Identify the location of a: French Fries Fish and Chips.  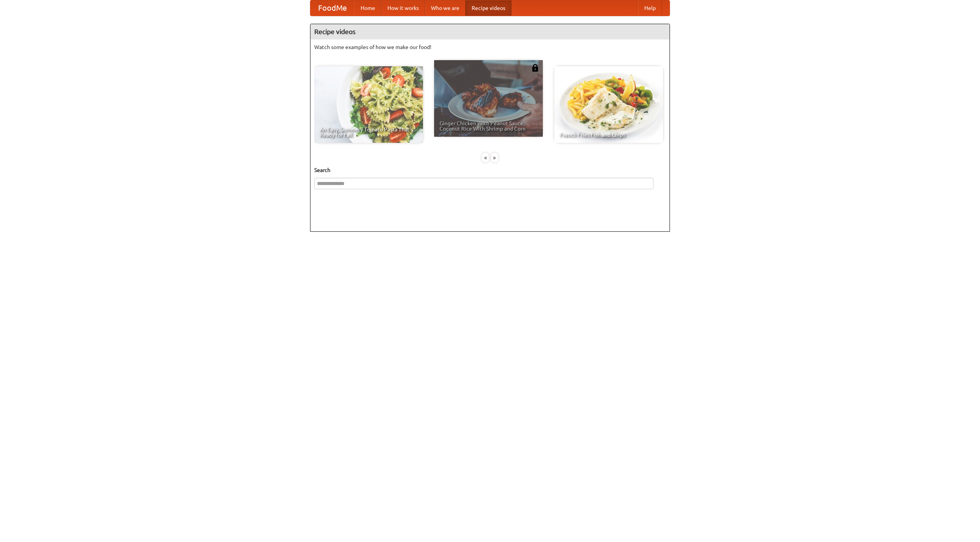
(608, 104).